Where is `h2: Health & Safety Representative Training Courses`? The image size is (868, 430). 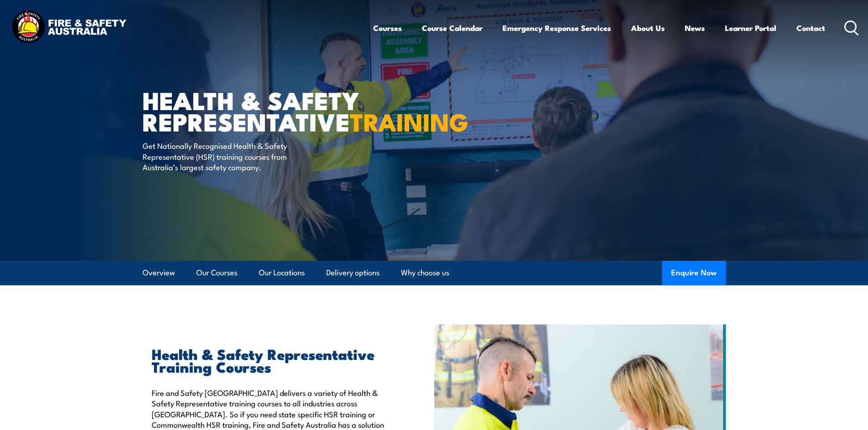
h2: Health & Safety Representative Training Courses is located at coordinates (272, 360).